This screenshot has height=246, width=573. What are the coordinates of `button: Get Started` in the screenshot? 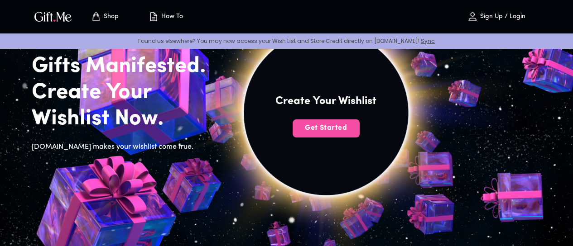 It's located at (326, 129).